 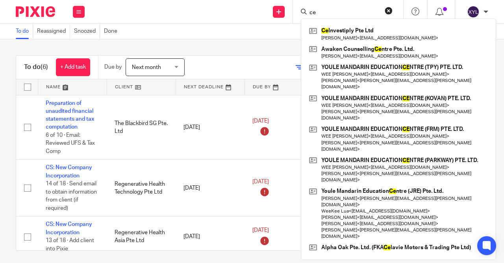 What do you see at coordinates (141, 188) in the screenshot?
I see `td: Regenerative Health Technology Pte Ltd` at bounding box center [141, 188].